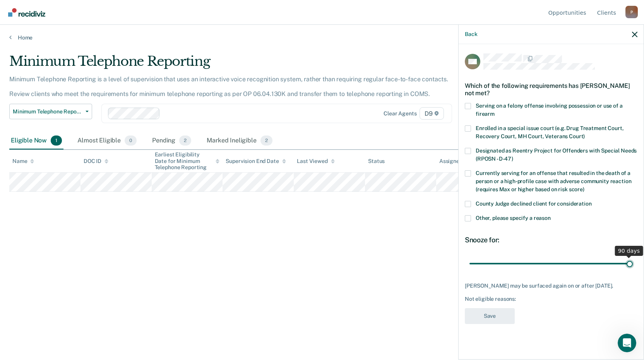 This screenshot has width=644, height=360. Describe the element at coordinates (56, 140) in the screenshot. I see `span: 1` at that location.